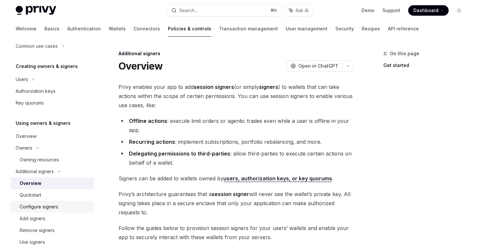 The height and width of the screenshot is (247, 480). Describe the element at coordinates (147, 29) in the screenshot. I see `a: Connectors` at that location.